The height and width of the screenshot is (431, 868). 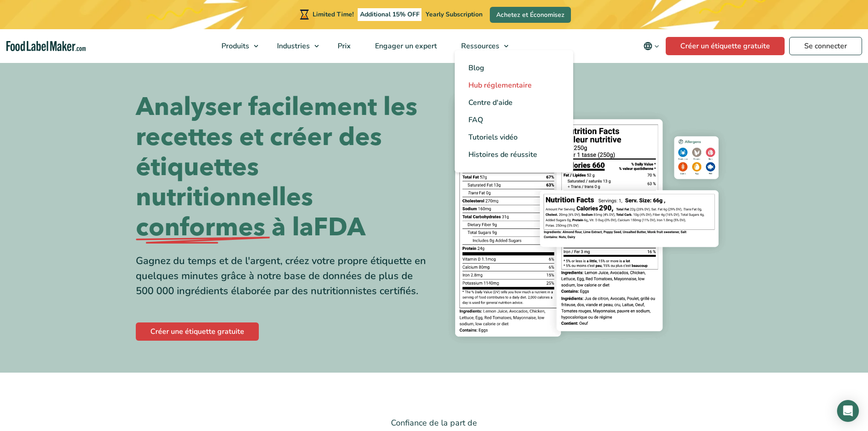 What do you see at coordinates (500, 86) in the screenshot?
I see `span: Hub réglementaire` at bounding box center [500, 86].